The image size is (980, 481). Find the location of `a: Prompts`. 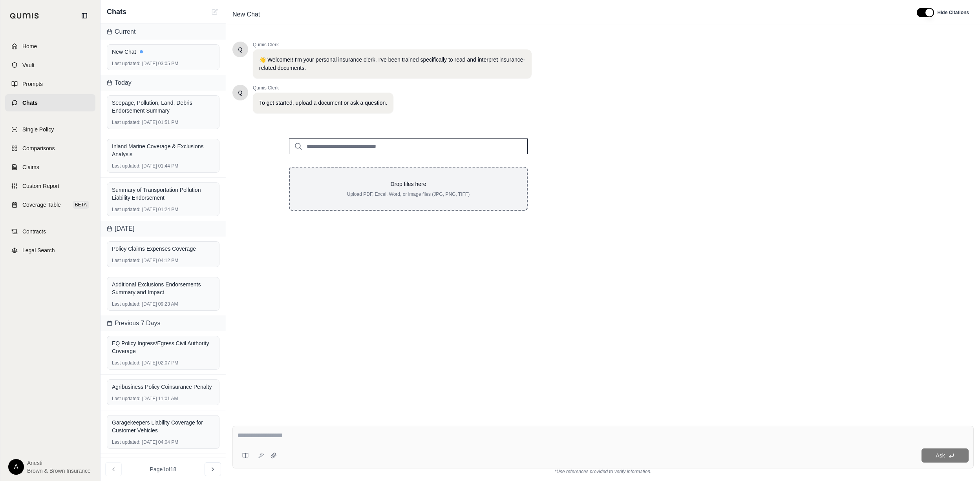

a: Prompts is located at coordinates (50, 84).